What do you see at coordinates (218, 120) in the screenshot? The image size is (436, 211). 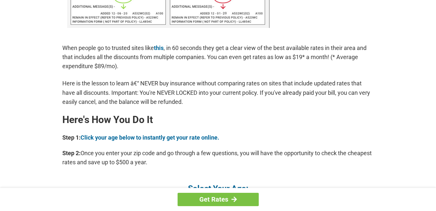 I see `h2: Here's How You Do It` at bounding box center [218, 120].